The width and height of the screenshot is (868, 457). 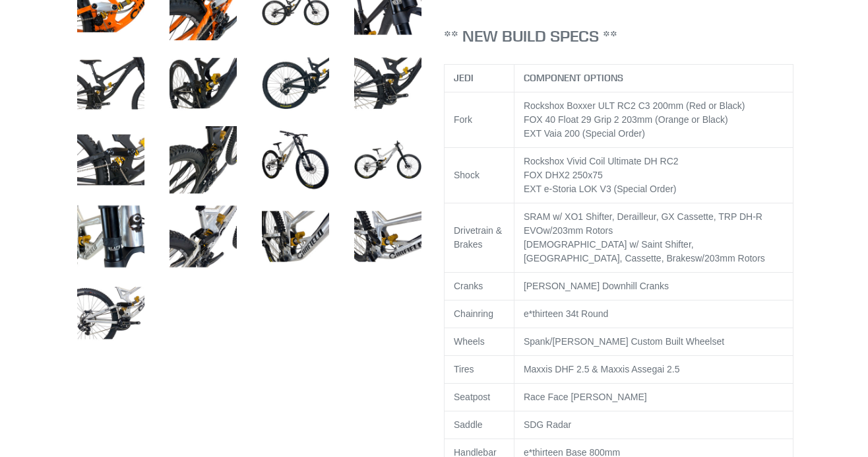 I want to click on th: JEDI, so click(x=480, y=77).